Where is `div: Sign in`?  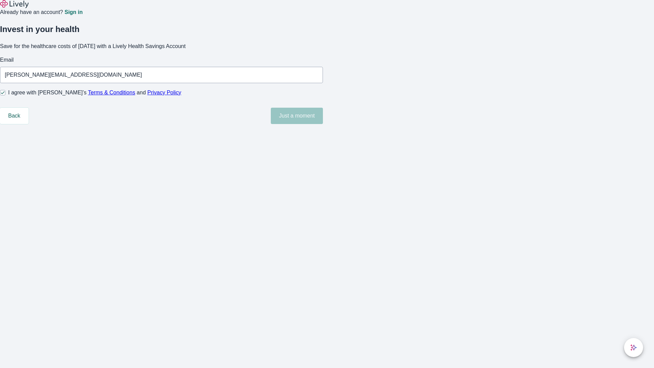 div: Sign in is located at coordinates (73, 12).